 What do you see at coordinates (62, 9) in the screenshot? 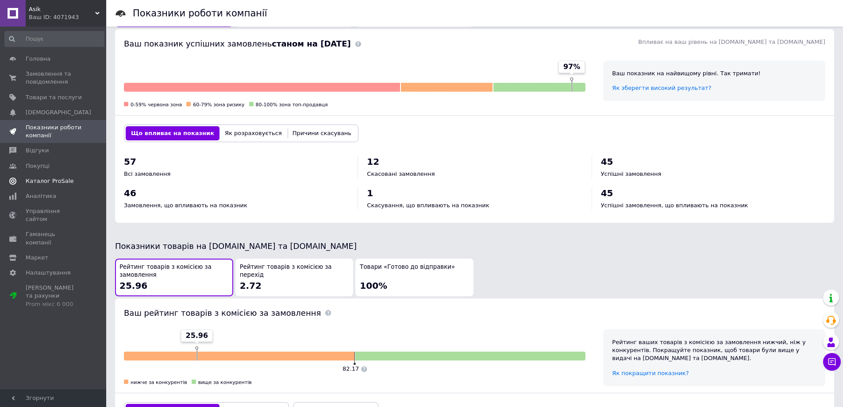
I see `span: Asik` at bounding box center [62, 9].